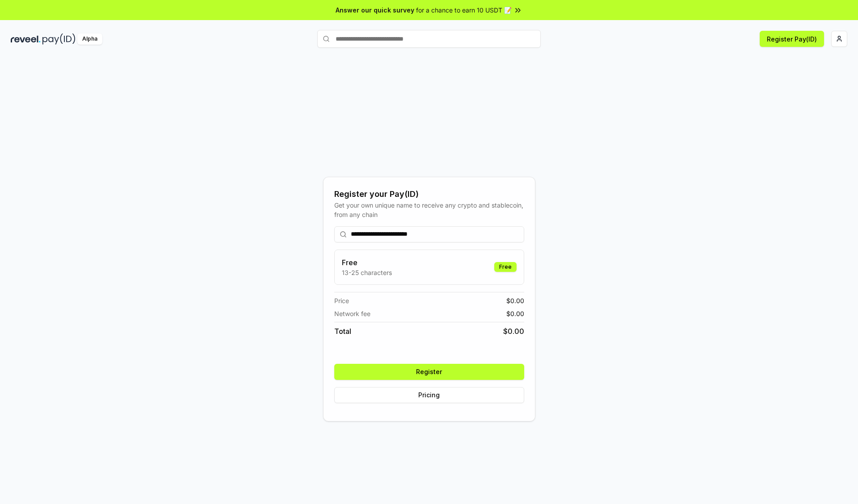 This screenshot has height=504, width=858. Describe the element at coordinates (367, 263) in the screenshot. I see `h3: Free` at that location.